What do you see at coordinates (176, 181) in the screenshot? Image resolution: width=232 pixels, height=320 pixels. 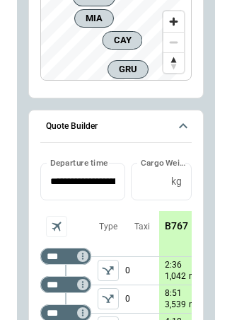 I see `p: kg` at bounding box center [176, 181].